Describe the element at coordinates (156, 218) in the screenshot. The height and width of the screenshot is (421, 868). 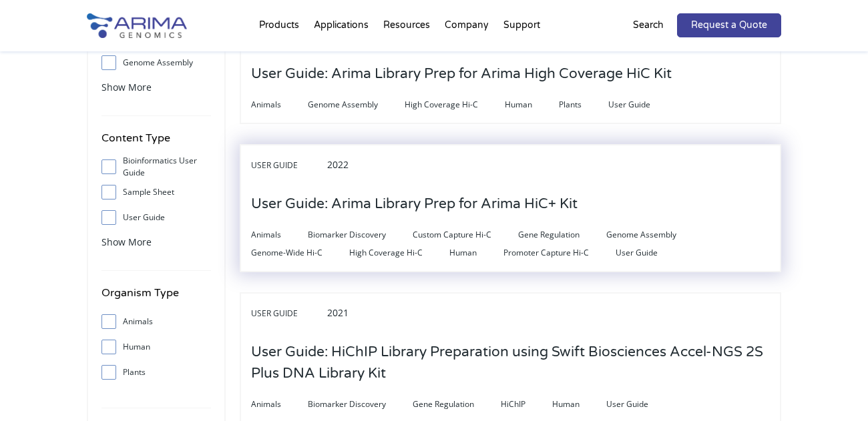
I see `label: User Guide` at that location.